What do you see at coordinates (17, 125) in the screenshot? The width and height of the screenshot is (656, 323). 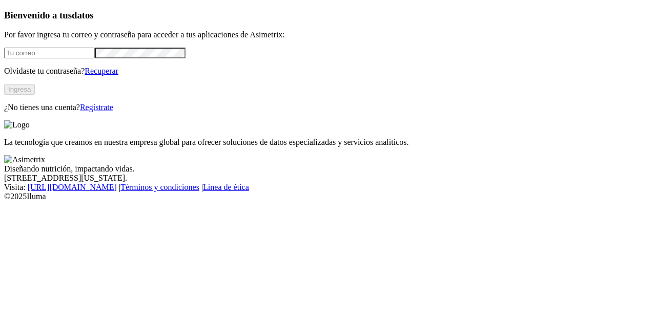 I see `img: Logo` at bounding box center [17, 125].